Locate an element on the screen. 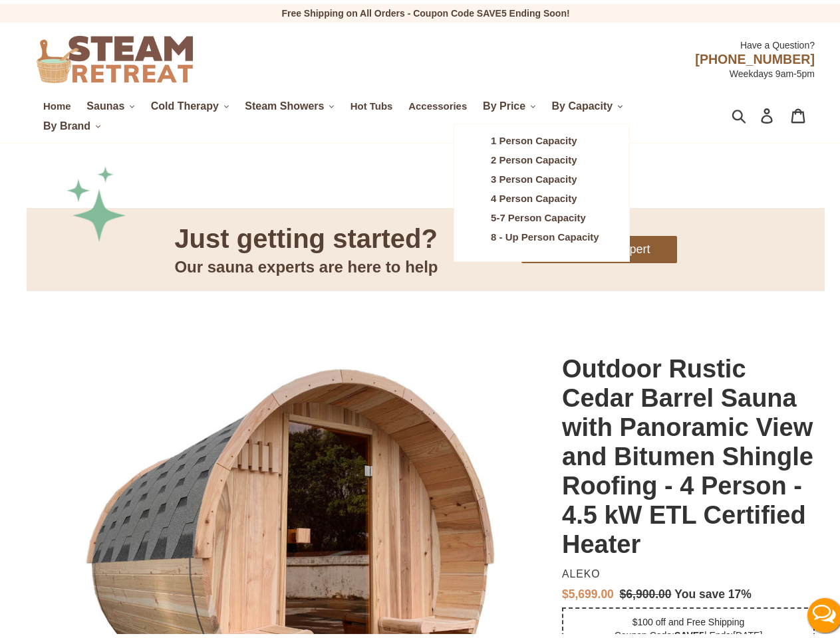 The height and width of the screenshot is (638, 840). span: Saunas is located at coordinates (105, 102).